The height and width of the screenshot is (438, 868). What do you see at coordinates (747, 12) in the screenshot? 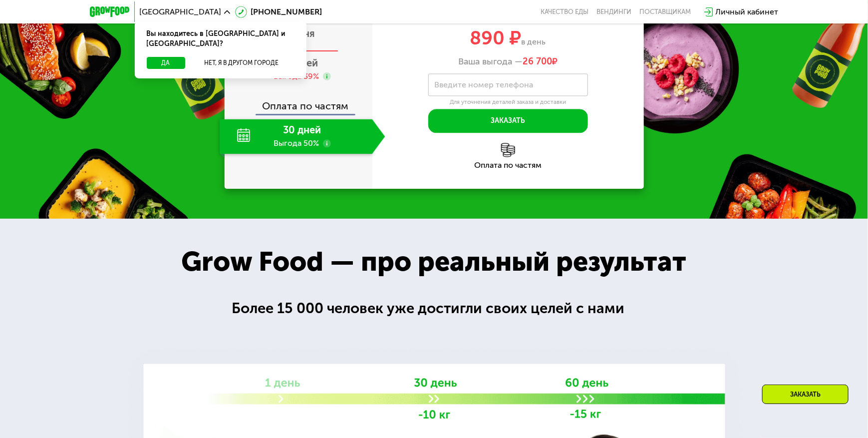
I see `div: Личный кабинет` at bounding box center [747, 12].